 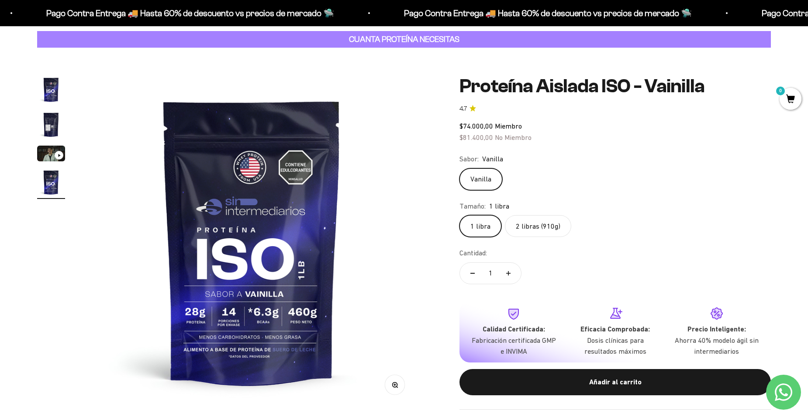 What do you see at coordinates (615, 329) in the screenshot?
I see `strong: Eficacia Comprobada:` at bounding box center [615, 329].